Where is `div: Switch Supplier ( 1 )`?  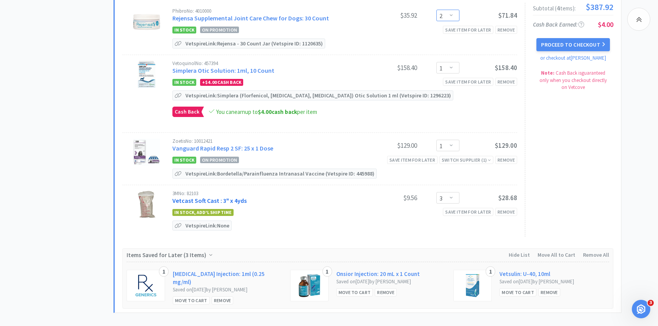
div: Switch Supplier ( 1 ) is located at coordinates (466, 160).